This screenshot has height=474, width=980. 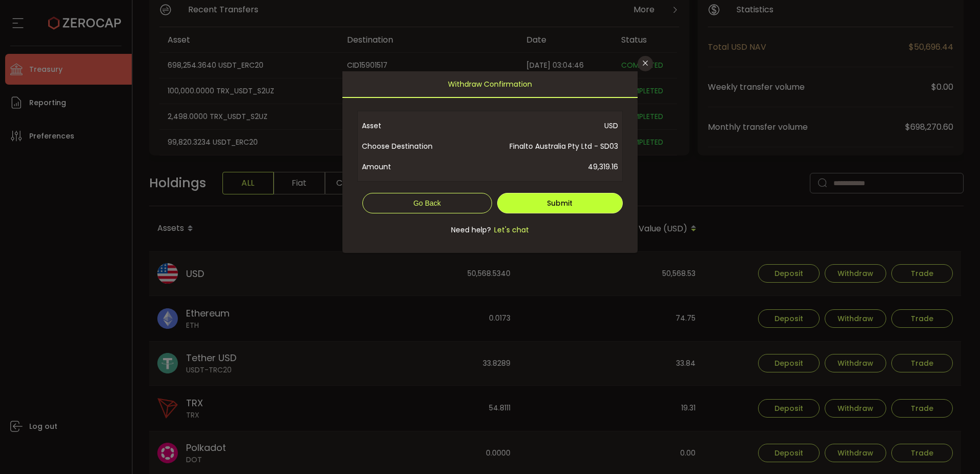 What do you see at coordinates (427, 203) in the screenshot?
I see `span: Go Back` at bounding box center [427, 203].